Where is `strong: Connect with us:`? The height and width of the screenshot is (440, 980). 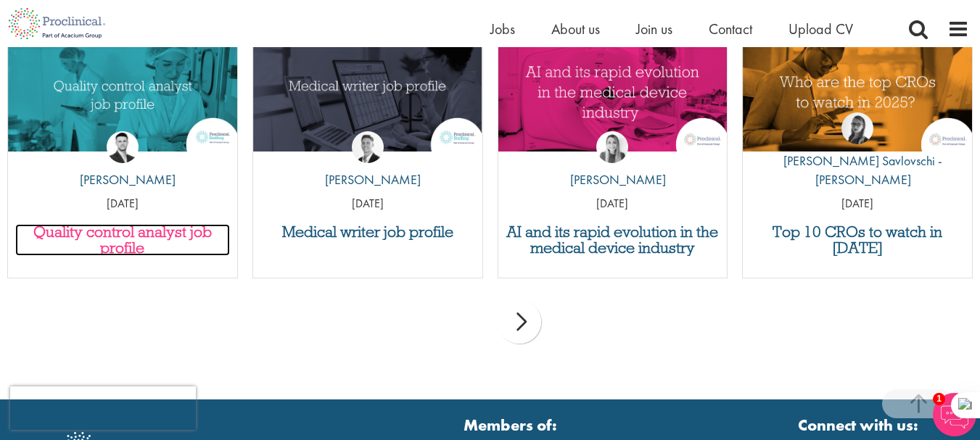 strong: Connect with us: is located at coordinates (860, 425).